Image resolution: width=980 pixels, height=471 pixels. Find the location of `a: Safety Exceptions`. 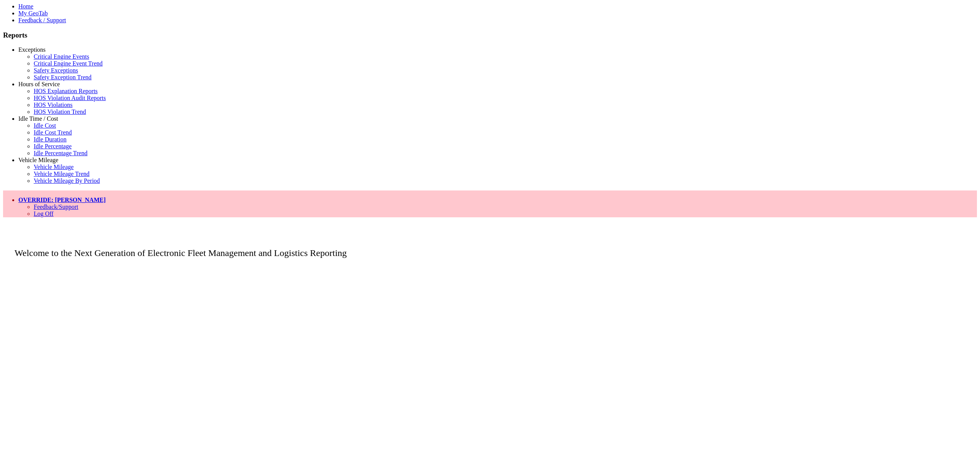

a: Safety Exceptions is located at coordinates (56, 70).